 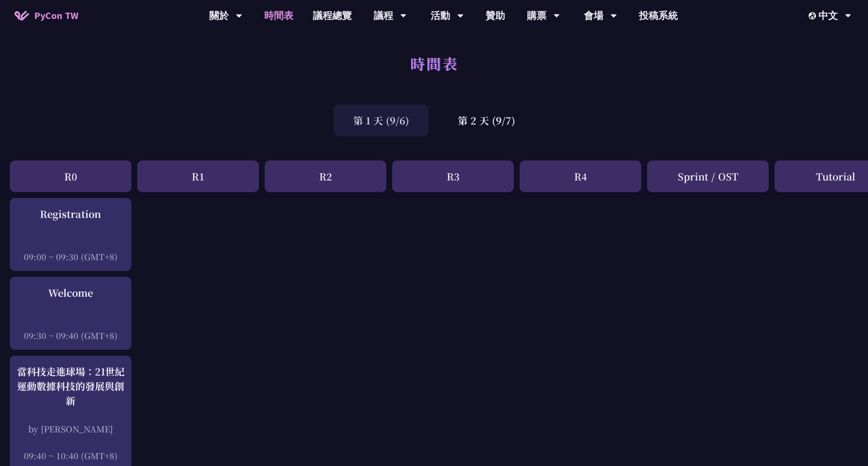 What do you see at coordinates (71, 293) in the screenshot?
I see `div: Welcome` at bounding box center [71, 293].